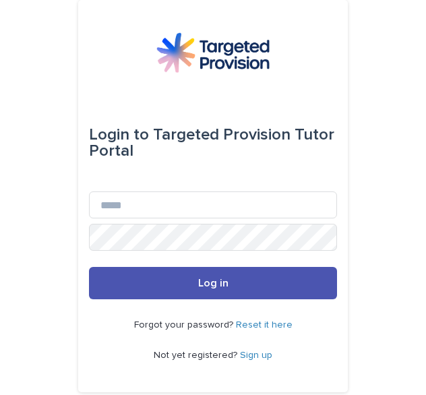  What do you see at coordinates (185, 325) in the screenshot?
I see `span: Forgot your password?` at bounding box center [185, 325].